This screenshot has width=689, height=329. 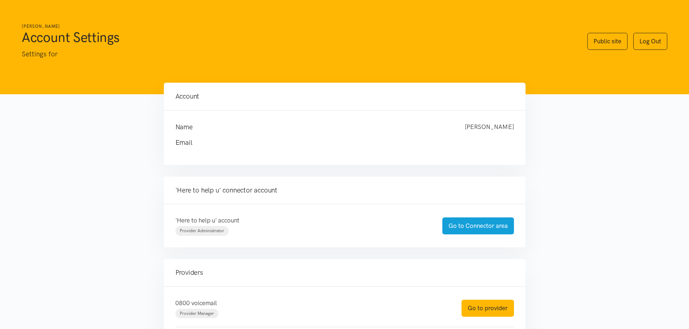 What do you see at coordinates (344, 190) in the screenshot?
I see `h4: 'Here to help u' connector account` at bounding box center [344, 190].